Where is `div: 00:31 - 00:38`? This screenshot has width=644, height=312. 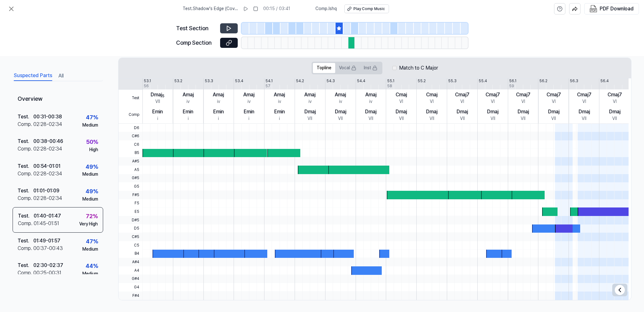 div: 00:31 - 00:38 is located at coordinates (48, 117).